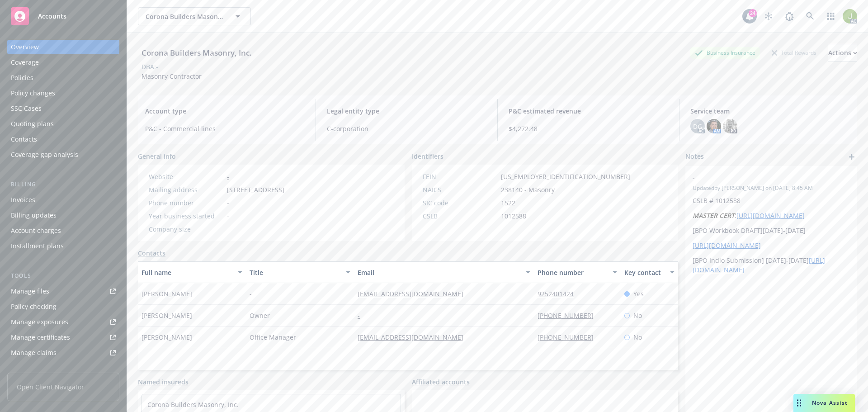 The image size is (868, 412). I want to click on div: Title, so click(295, 273).